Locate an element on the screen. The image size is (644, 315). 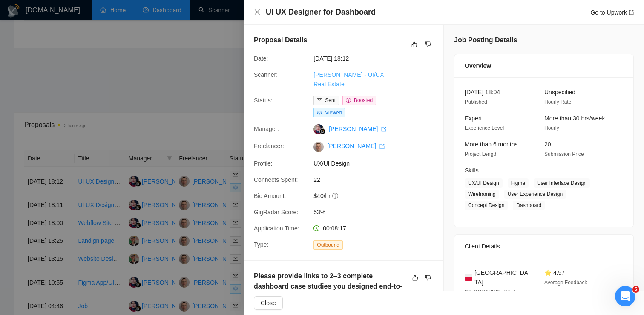
span: Submission Price is located at coordinates (564, 154).